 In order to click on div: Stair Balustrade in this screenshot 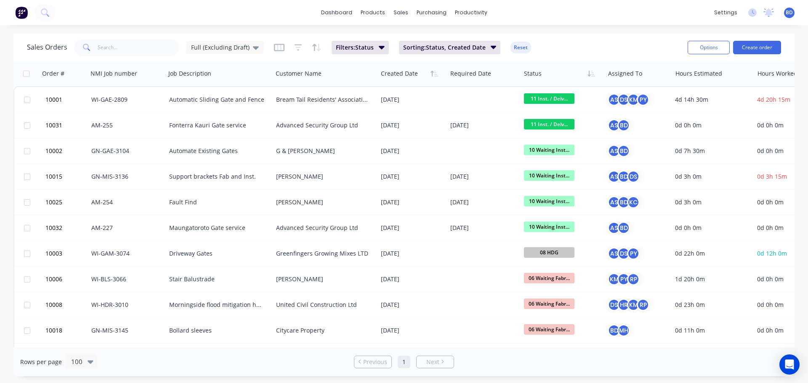, I will do `click(217, 280)`.